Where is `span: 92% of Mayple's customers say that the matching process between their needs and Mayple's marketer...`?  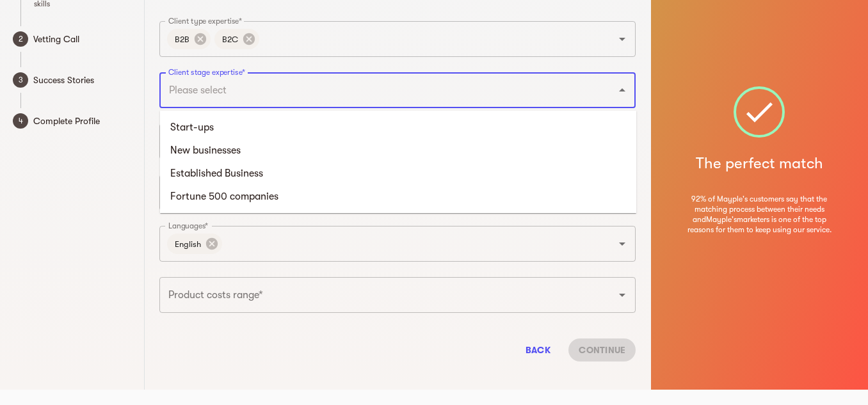
span: 92% of Mayple's customers say that the matching process between their needs and Mayple's marketer... is located at coordinates (759, 214).